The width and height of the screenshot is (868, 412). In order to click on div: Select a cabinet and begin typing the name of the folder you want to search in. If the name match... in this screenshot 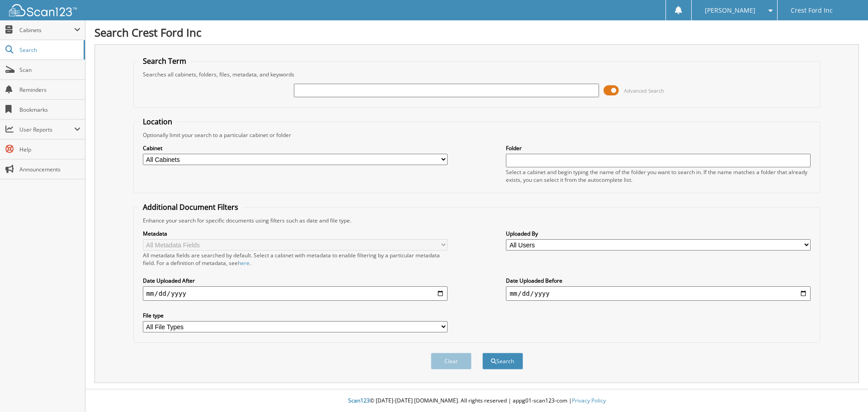, I will do `click(659, 176)`.